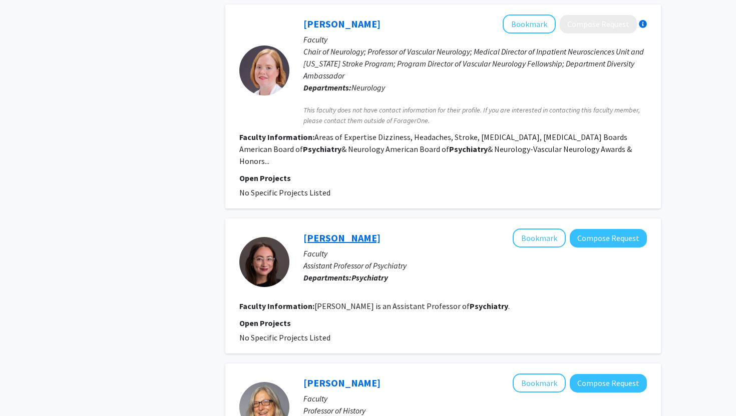  I want to click on span: Neurology, so click(368, 88).